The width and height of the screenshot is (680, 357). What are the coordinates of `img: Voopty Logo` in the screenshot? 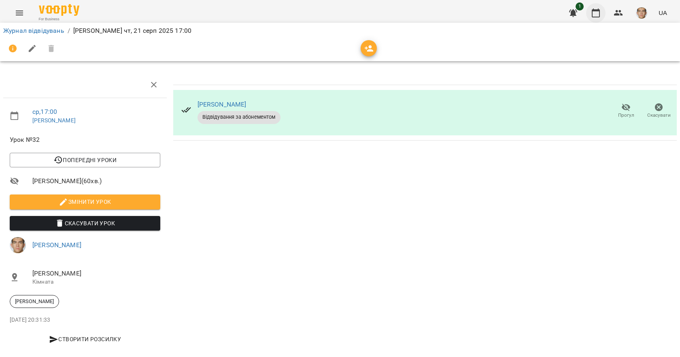 It's located at (59, 10).